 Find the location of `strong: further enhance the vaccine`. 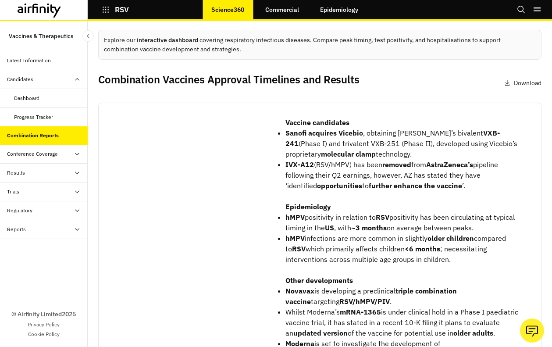

strong: further enhance the vaccine is located at coordinates (415, 185).